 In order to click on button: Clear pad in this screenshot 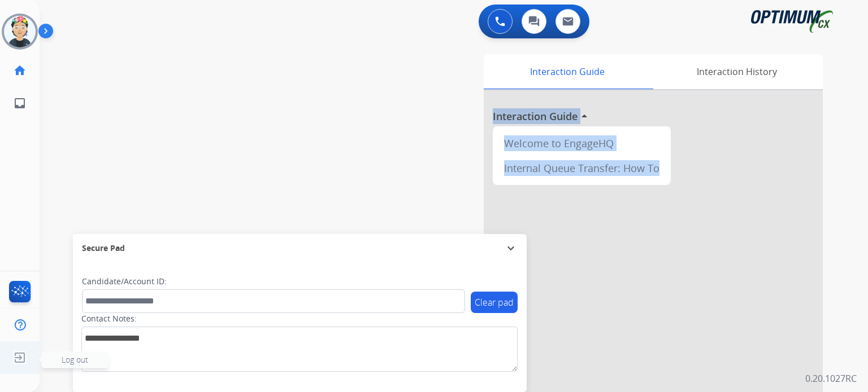, I will do `click(494, 303)`.